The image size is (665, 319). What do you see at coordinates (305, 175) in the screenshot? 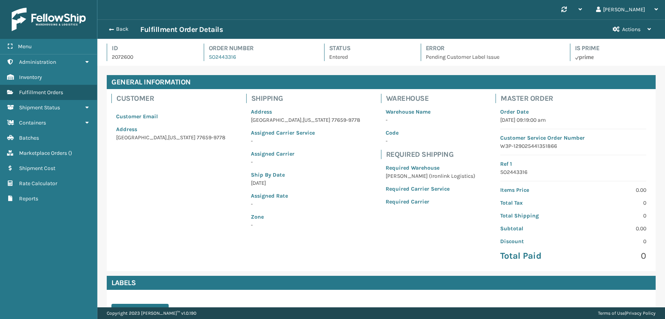
I see `p: Ship By Date` at bounding box center [305, 175].